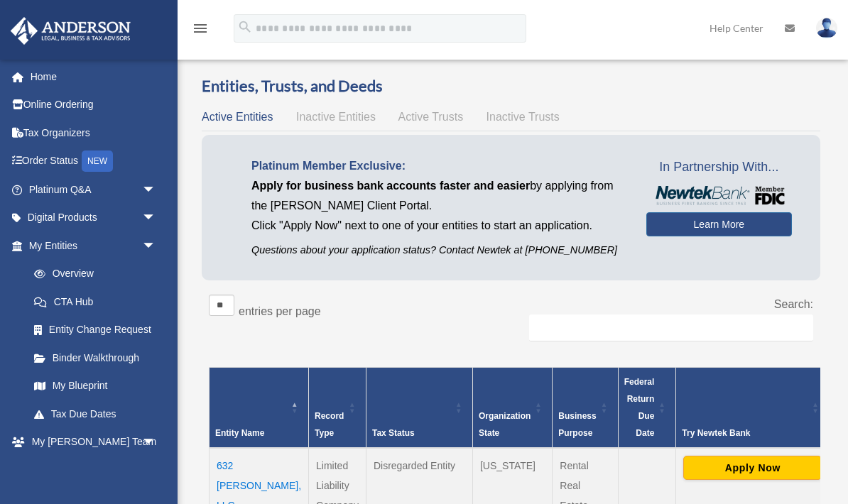 The width and height of the screenshot is (848, 504). What do you see at coordinates (94, 77) in the screenshot?
I see `a: Home` at bounding box center [94, 77].